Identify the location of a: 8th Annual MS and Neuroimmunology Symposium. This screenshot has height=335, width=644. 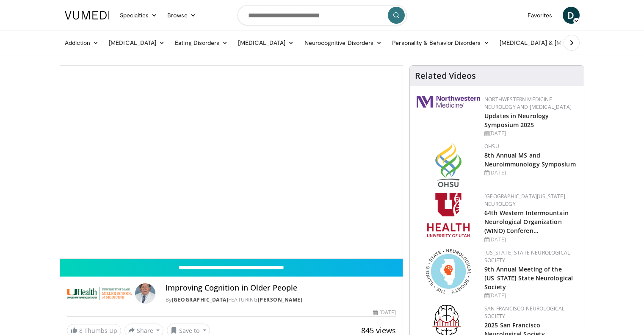
(530, 160).